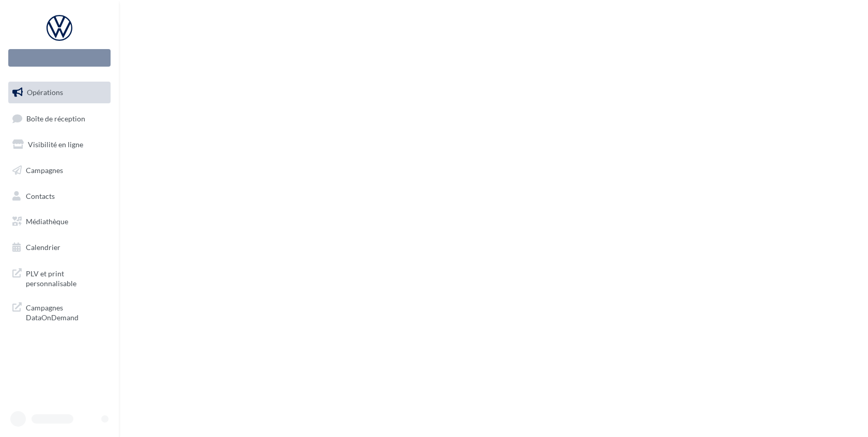 The width and height of the screenshot is (868, 437). What do you see at coordinates (59, 170) in the screenshot?
I see `a: Campagnes` at bounding box center [59, 170].